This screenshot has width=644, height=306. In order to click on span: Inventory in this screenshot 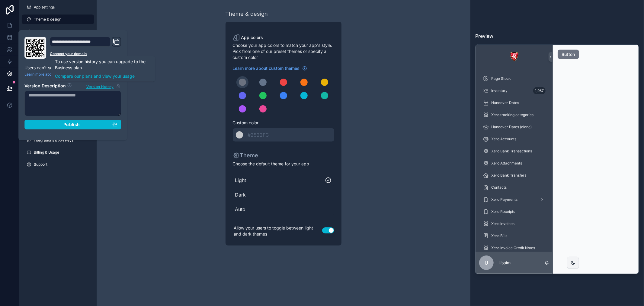, I will do `click(499, 91)`.